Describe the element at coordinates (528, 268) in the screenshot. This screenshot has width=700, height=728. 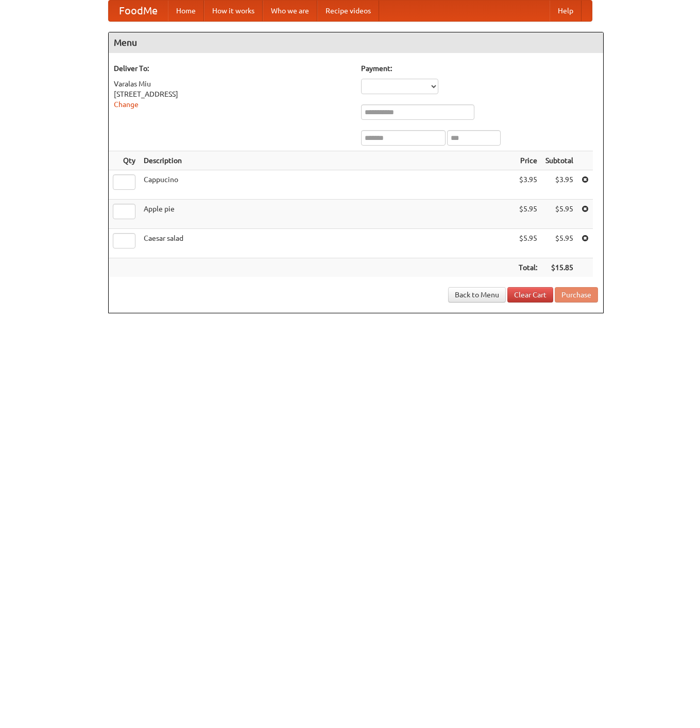
I see `th: Total:` at that location.